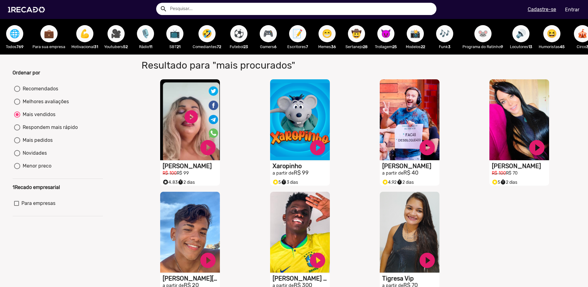  I want to click on p: Futebol, so click(239, 47).